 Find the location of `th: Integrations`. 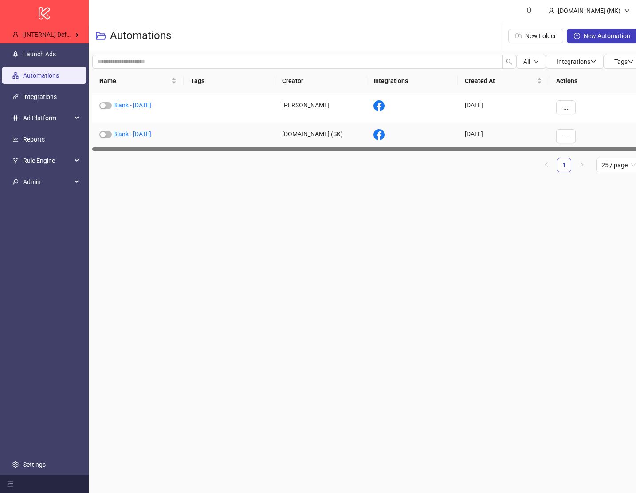

th: Integrations is located at coordinates (412, 81).